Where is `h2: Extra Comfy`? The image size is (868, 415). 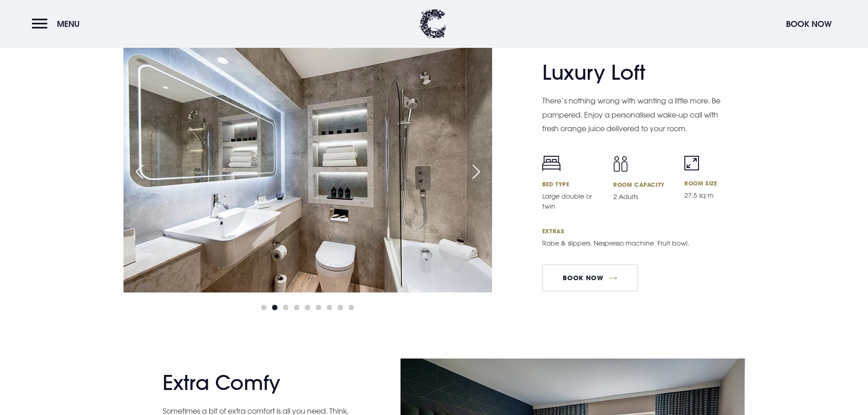 h2: Extra Comfy is located at coordinates (252, 383).